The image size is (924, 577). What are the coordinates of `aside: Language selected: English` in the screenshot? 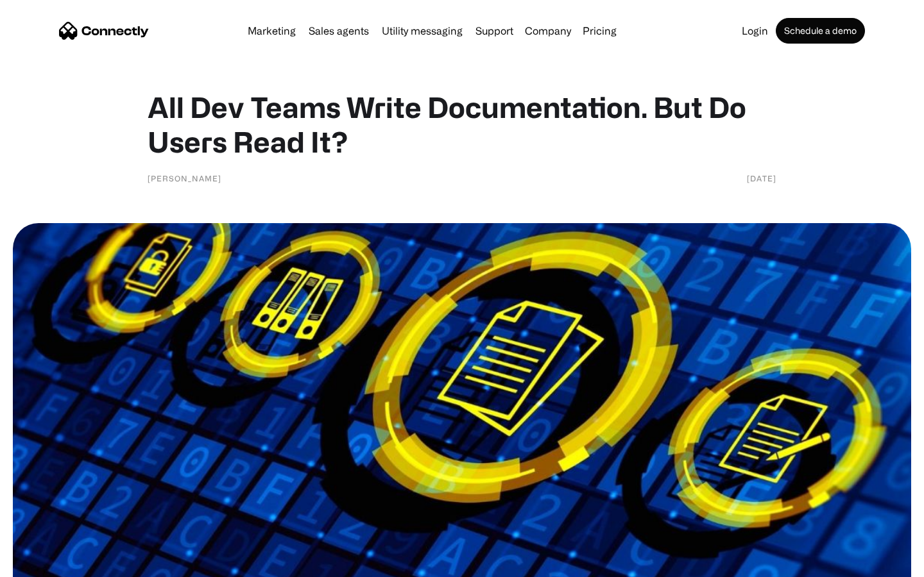 It's located at (45, 564).